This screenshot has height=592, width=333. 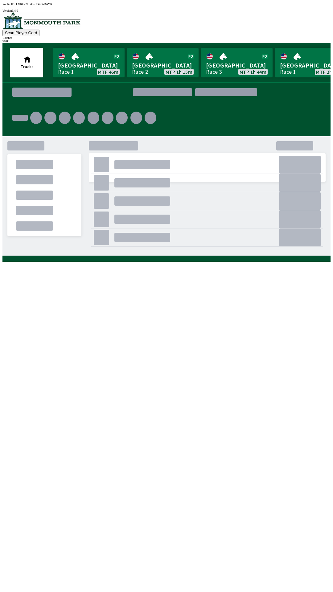 I want to click on span: MTP 46m, so click(x=108, y=72).